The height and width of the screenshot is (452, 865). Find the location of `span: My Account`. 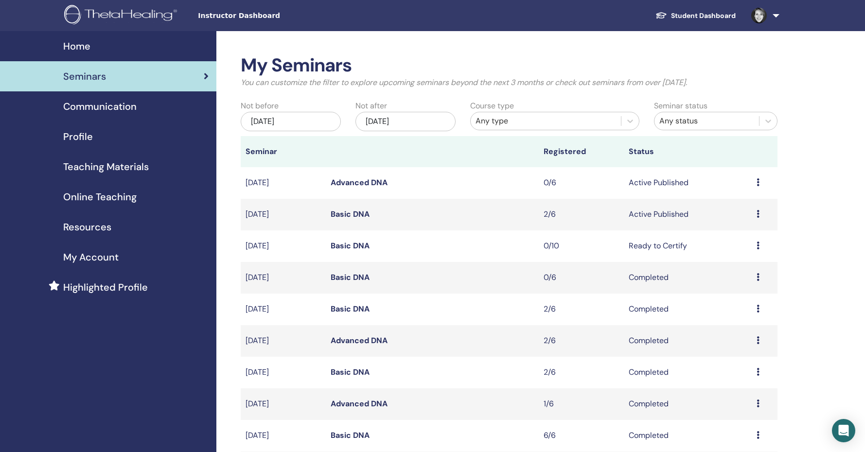

span: My Account is located at coordinates (91, 257).